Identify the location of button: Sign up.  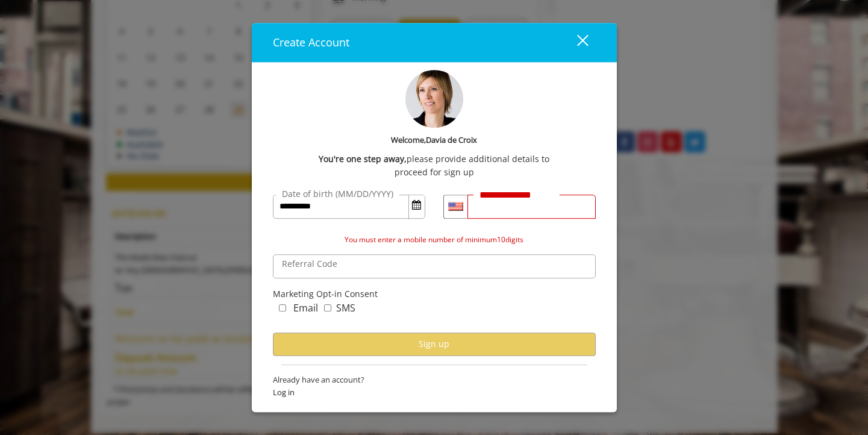
(434, 344).